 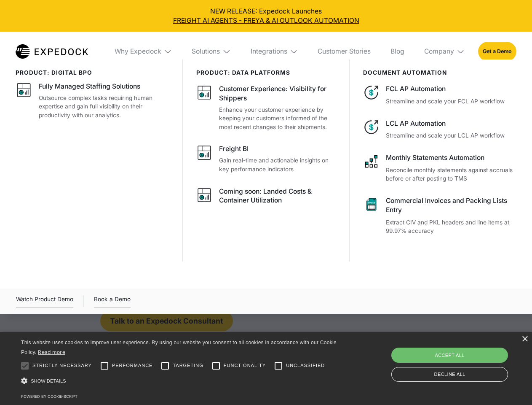 I want to click on div: Commercial Invoices and Packing Lists Entry, so click(x=451, y=206).